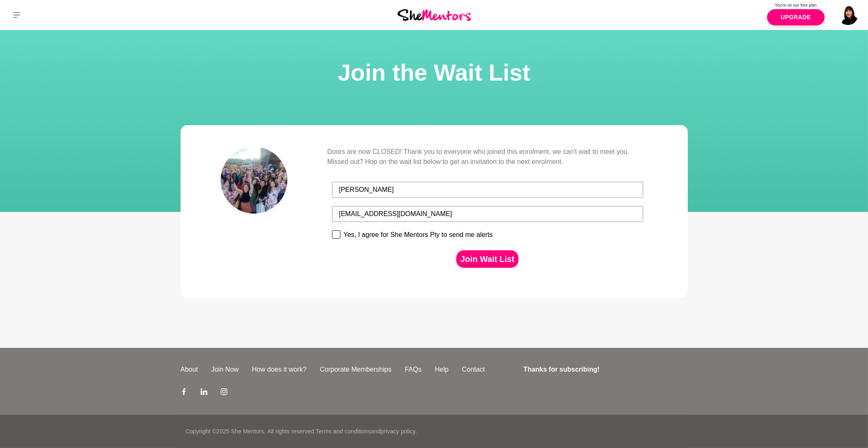 This screenshot has height=448, width=868. What do you see at coordinates (849, 15) in the screenshot?
I see `a: Julieanne Davies` at bounding box center [849, 15].